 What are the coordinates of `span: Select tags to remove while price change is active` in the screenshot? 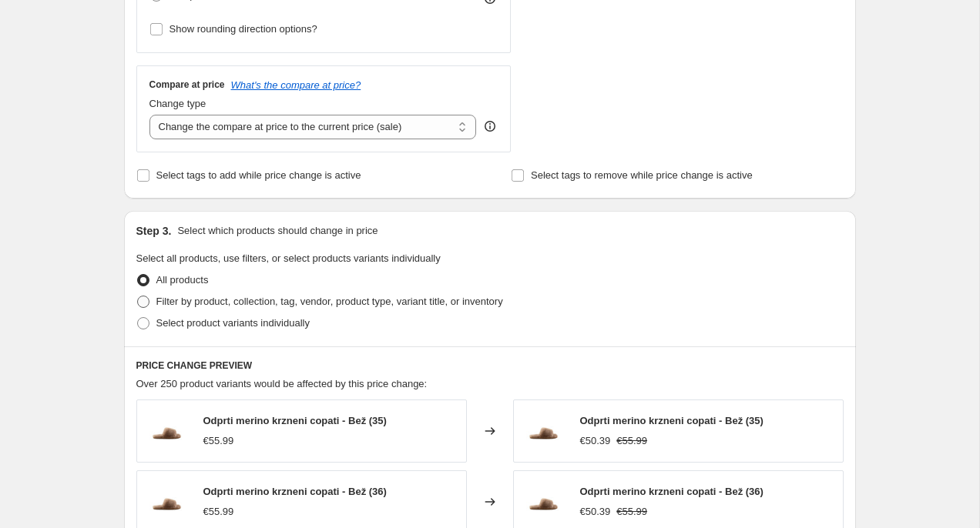 It's located at (642, 175).